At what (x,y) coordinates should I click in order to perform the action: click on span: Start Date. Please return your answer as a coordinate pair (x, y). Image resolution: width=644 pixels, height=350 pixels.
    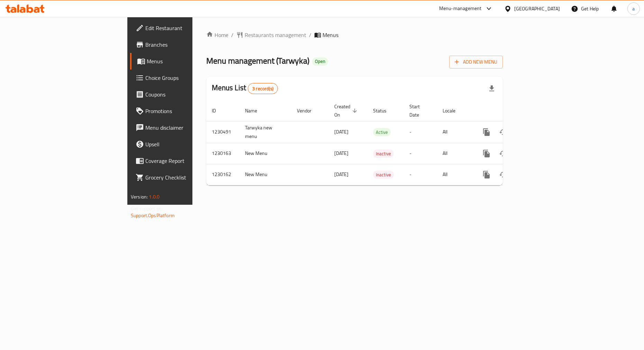
    Looking at the image, I should click on (419, 111).